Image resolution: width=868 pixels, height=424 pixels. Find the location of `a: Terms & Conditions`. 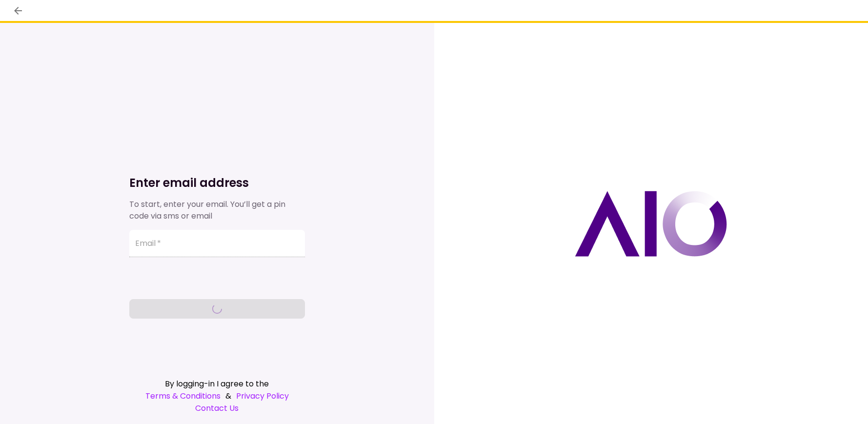

a: Terms & Conditions is located at coordinates (183, 395).